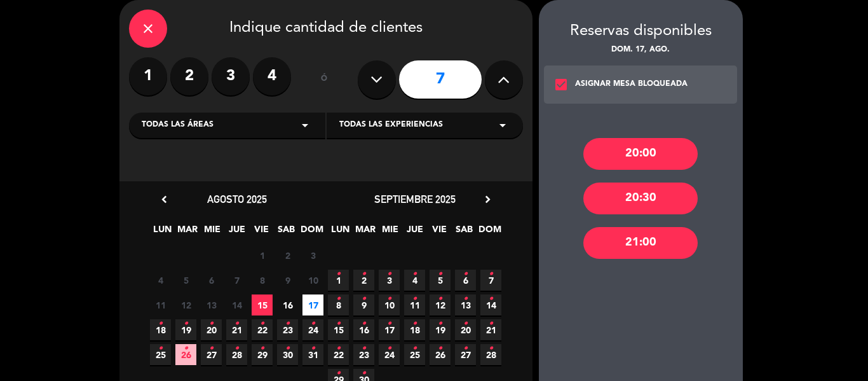 The width and height of the screenshot is (868, 381). Describe the element at coordinates (640, 50) in the screenshot. I see `div: dom. 17, ago.` at that location.